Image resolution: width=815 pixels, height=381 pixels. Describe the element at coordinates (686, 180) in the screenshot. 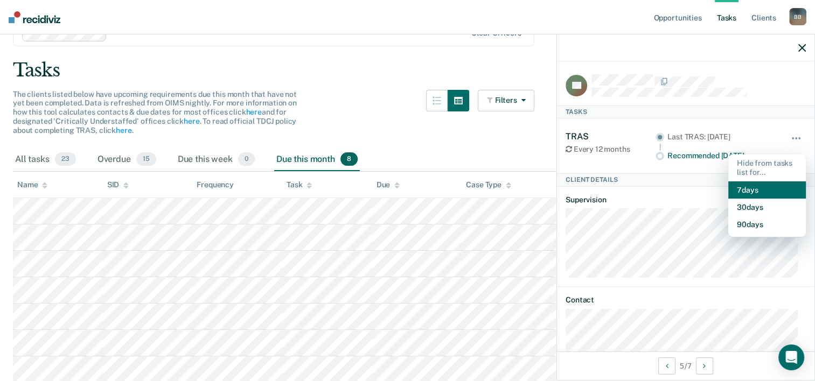

I see `div: Client Details` at that location.